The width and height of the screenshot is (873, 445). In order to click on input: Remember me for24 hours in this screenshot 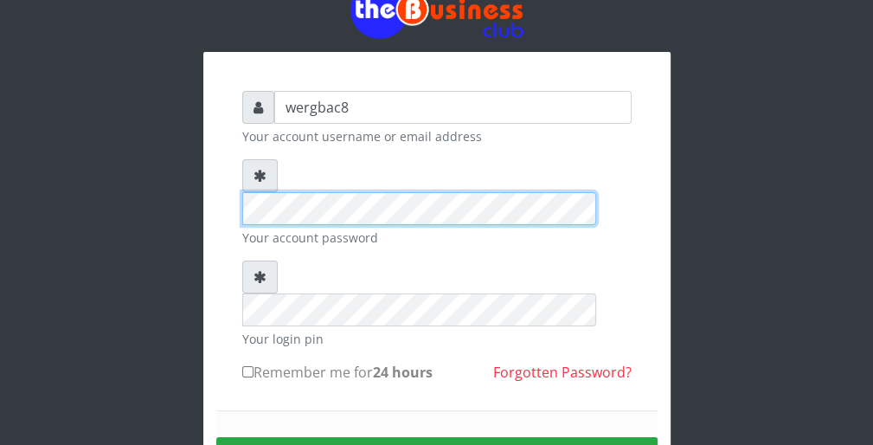, I will do `click(247, 371)`.